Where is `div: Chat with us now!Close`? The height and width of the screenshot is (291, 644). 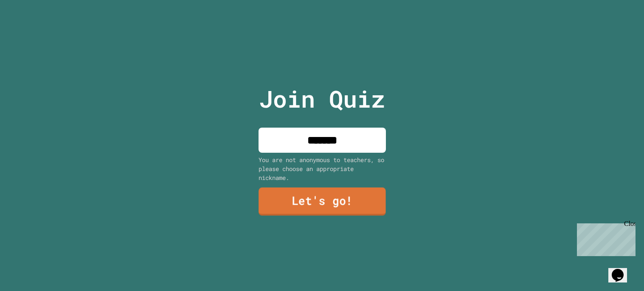 div: Chat with us now!Close is located at coordinates (31, 28).